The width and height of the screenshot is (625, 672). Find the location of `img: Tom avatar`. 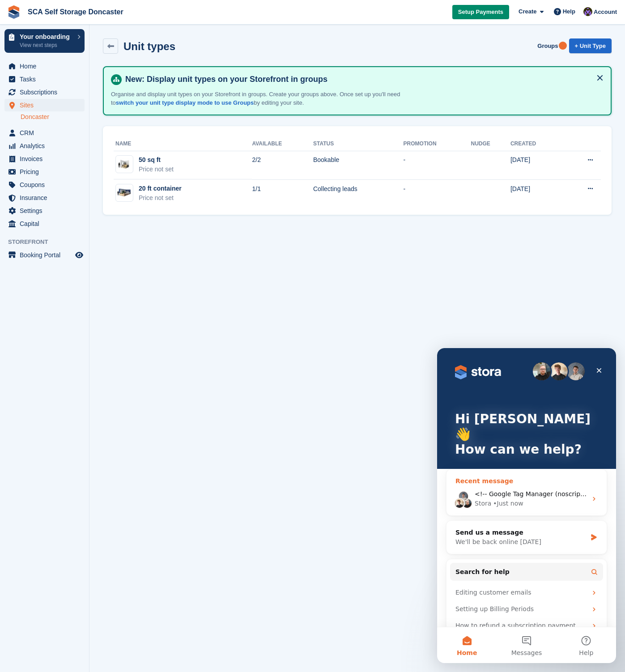

img: Tom avatar is located at coordinates (30, 155).